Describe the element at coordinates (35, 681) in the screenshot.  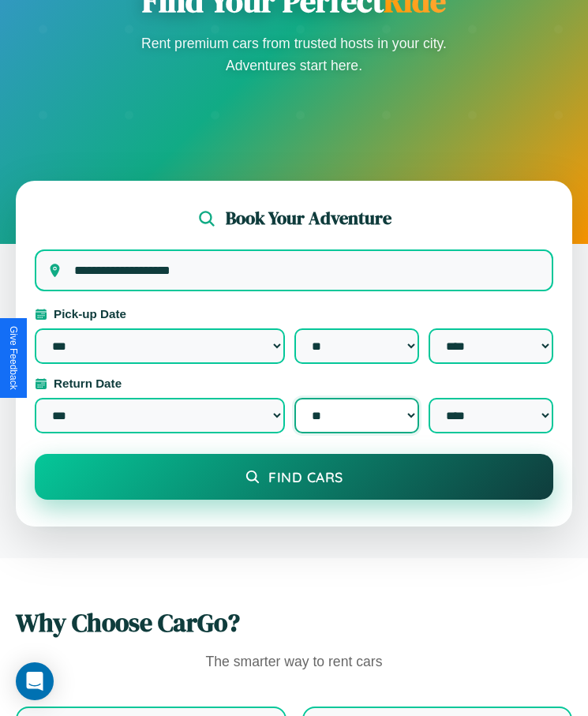
I see `div: Open Intercom Messenger` at that location.